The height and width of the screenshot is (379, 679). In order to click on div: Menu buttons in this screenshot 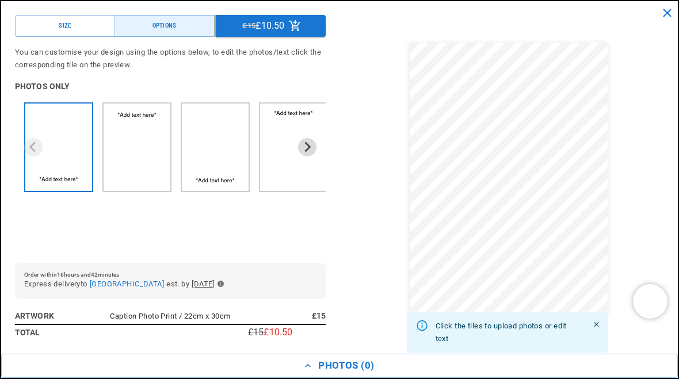, I will do `click(170, 26)`.